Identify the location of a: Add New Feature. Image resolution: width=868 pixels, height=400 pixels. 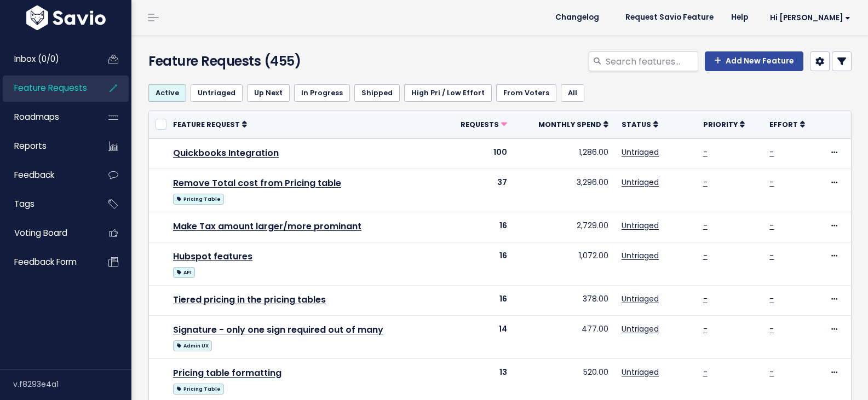
(754, 61).